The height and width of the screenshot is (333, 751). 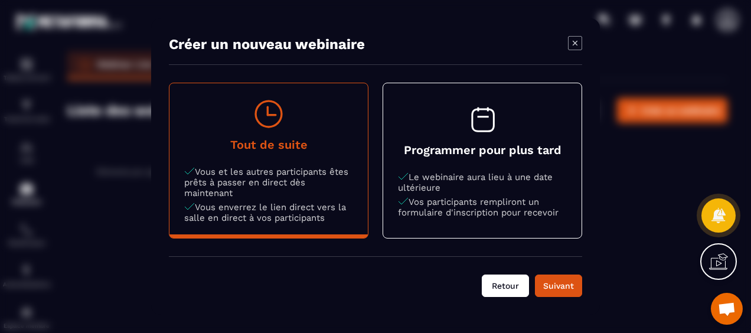 I want to click on button: Tout de suiteVous et les autres participants êtes prêts à passer en direct dès maintenantVous env..., so click(x=269, y=161).